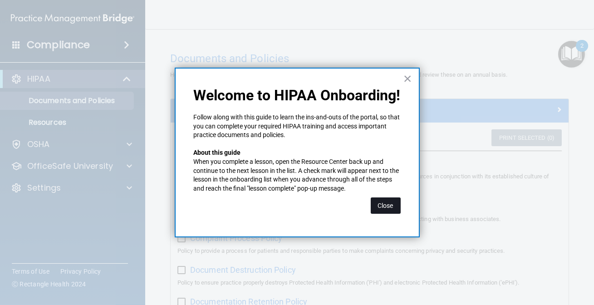  Describe the element at coordinates (297, 126) in the screenshot. I see `p: Follow along with this guide to learn the ins-and-outs of the portal, so that you can complete yo...` at that location.